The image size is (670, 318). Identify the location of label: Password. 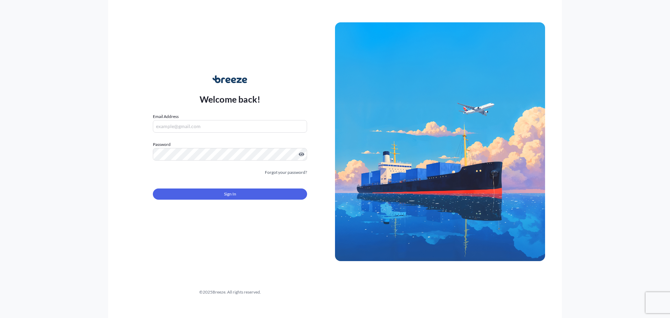
(230, 145).